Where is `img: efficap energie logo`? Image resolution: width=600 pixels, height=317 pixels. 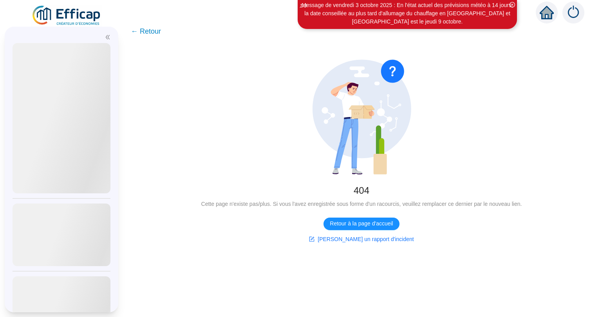
img: efficap energie logo is located at coordinates (67, 16).